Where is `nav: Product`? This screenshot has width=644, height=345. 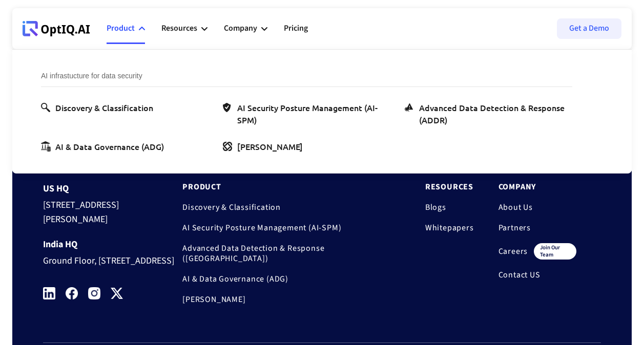 nav: Product is located at coordinates (322, 111).